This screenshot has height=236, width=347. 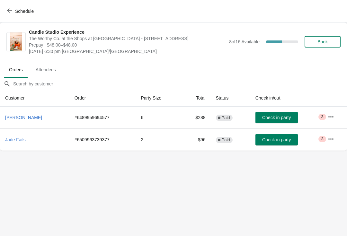 What do you see at coordinates (16, 42) in the screenshot?
I see `img: Candle Studio Experience` at bounding box center [16, 42].